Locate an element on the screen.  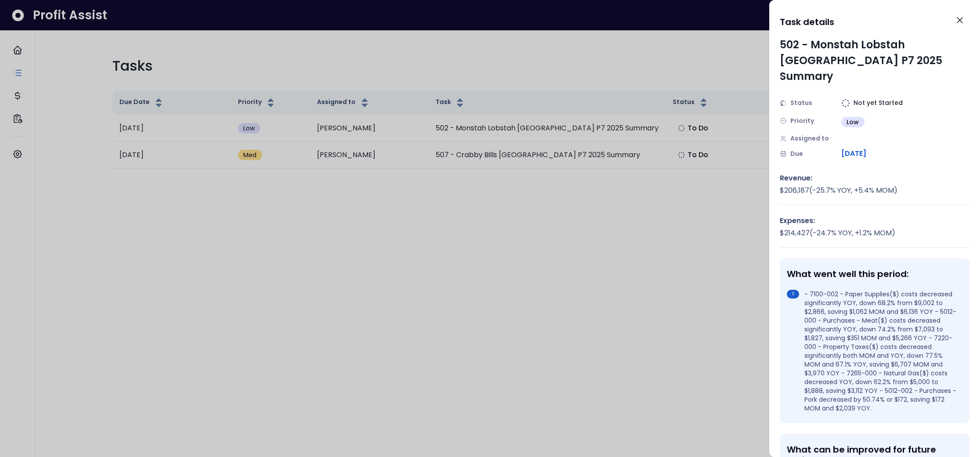
div: $ 206,187 ( -25.7 % YOY, +5.4 % MOM) is located at coordinates (875, 190).